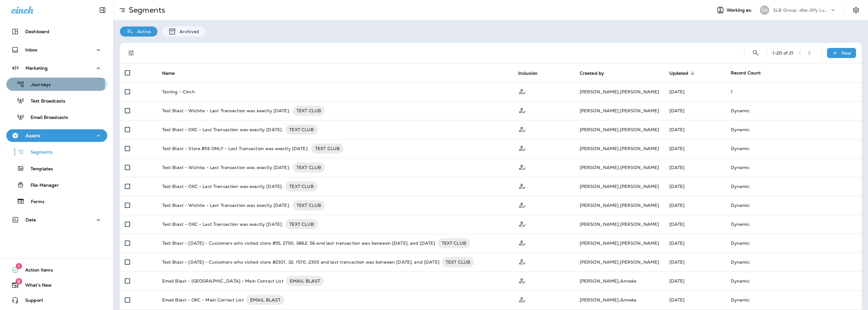  What do you see at coordinates (57, 151) in the screenshot?
I see `button: Segments` at bounding box center [57, 151].